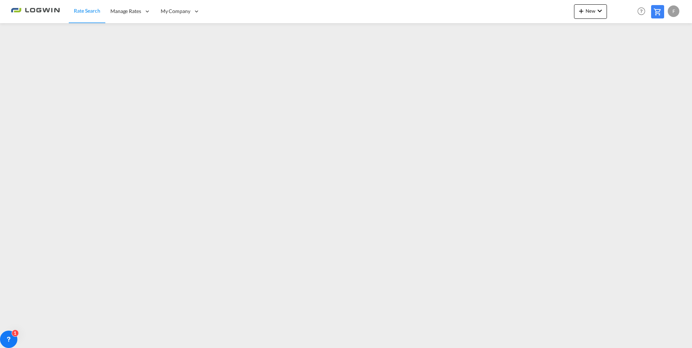 The height and width of the screenshot is (348, 692). I want to click on div: Help, so click(643, 12).